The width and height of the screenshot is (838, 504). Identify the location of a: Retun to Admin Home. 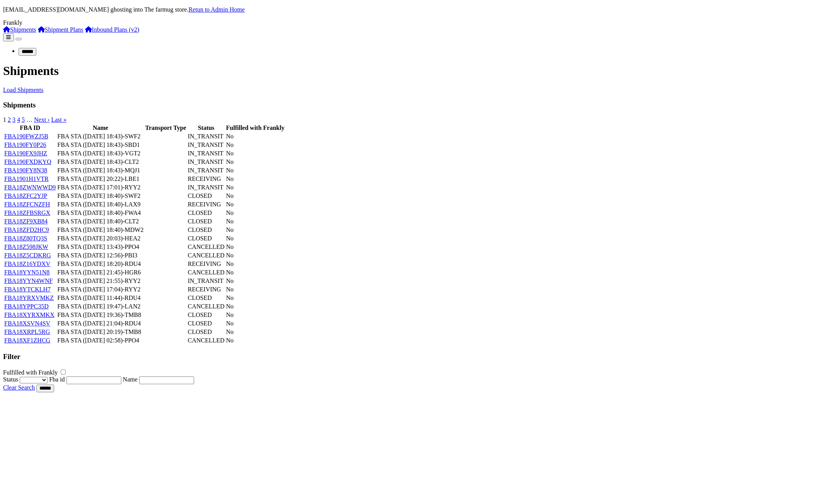
(217, 10).